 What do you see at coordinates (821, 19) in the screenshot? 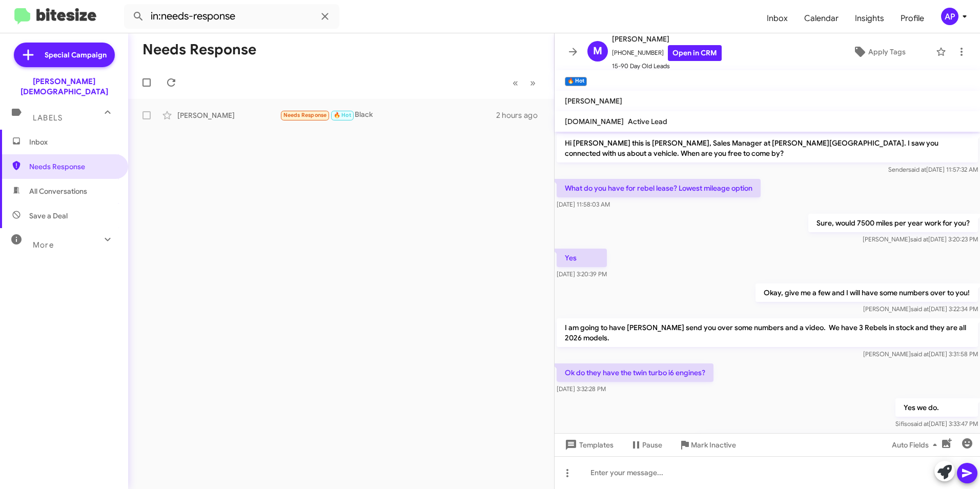
I see `span: Calendar` at bounding box center [821, 19].